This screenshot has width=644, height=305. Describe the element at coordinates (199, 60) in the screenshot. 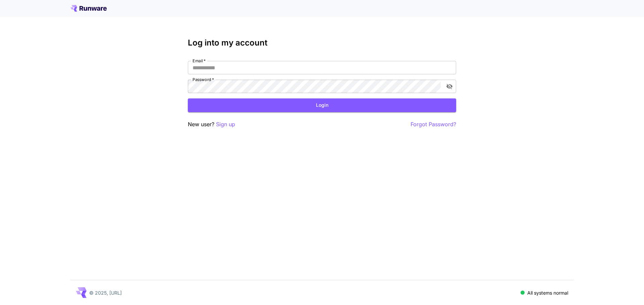

I see `label: Email` at that location.